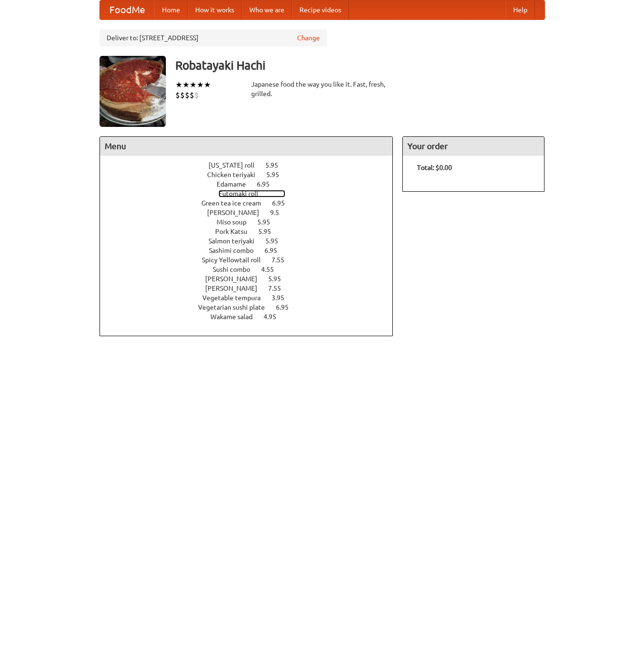 Image resolution: width=644 pixels, height=670 pixels. What do you see at coordinates (243, 194) in the screenshot?
I see `span: Futomaki roll` at bounding box center [243, 194].